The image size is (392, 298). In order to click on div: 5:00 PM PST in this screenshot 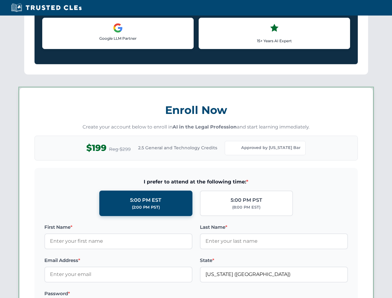, I will do `click(246, 200)`.